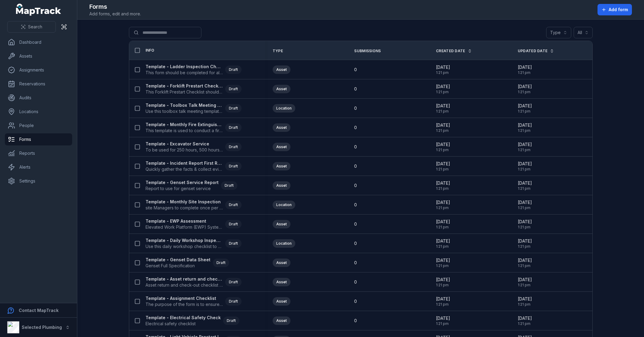 The width and height of the screenshot is (644, 337). Describe the element at coordinates (193, 301) in the screenshot. I see `a: Template - Assignment ChecklistThe purpose of the form is to ensure the employee is licenced and ...` at that location.